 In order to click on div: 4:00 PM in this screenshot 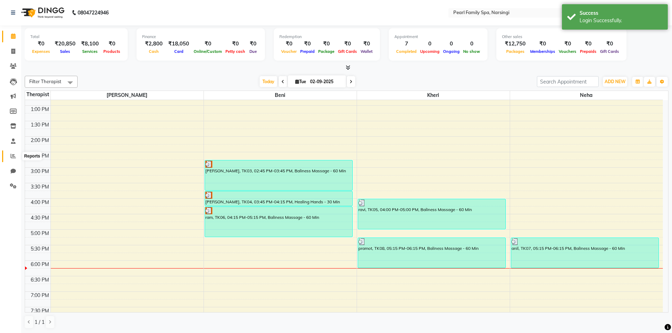, I will do `click(40, 203)`.